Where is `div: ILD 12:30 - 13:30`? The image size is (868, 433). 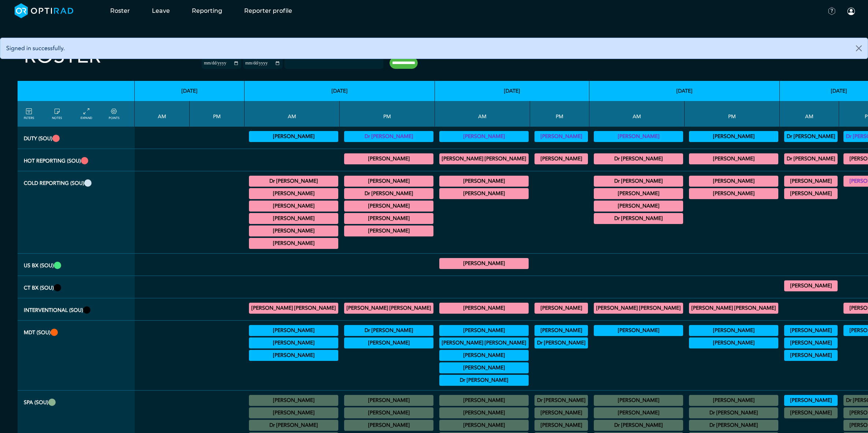 div: ILD 12:30 - 13:30 is located at coordinates (734, 331).